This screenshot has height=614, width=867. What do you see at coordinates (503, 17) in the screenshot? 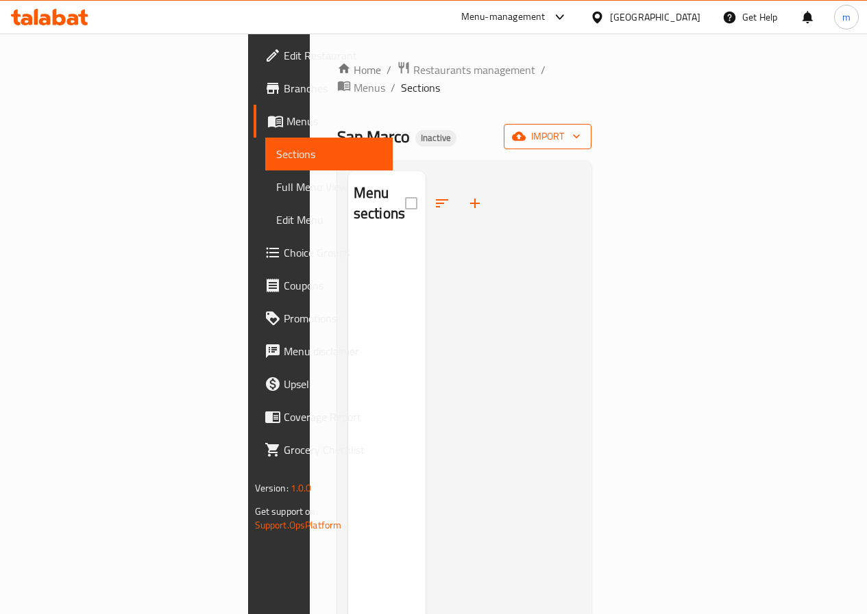
I see `div: Menu-management` at bounding box center [503, 17].